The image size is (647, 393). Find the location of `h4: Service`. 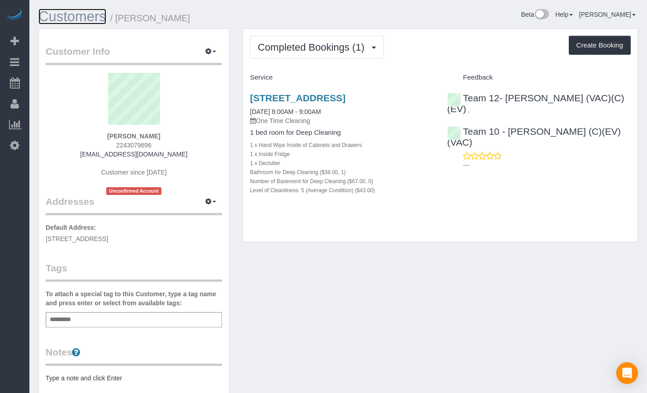

h4: Service is located at coordinates (342, 77).